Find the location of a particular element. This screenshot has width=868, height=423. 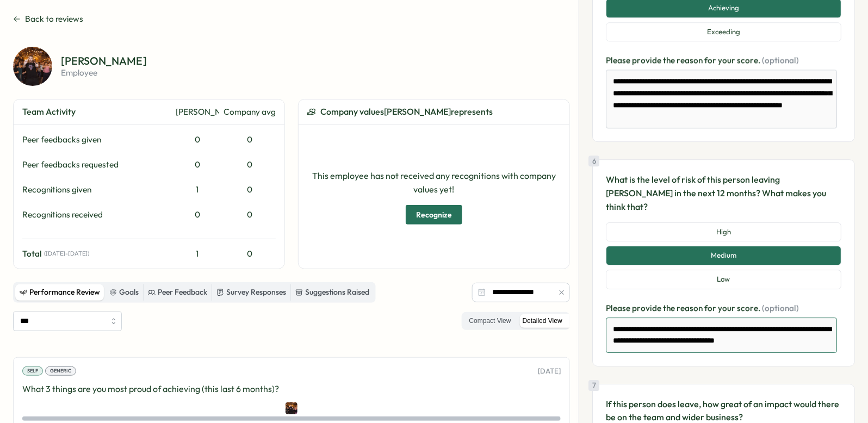

div: Suggestions Raised is located at coordinates (332, 292).